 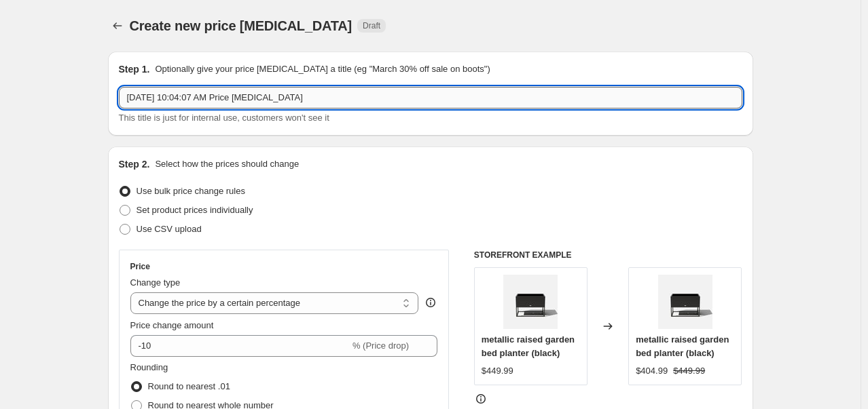 What do you see at coordinates (189, 386) in the screenshot?
I see `span: Round to nearest .01` at bounding box center [189, 386].